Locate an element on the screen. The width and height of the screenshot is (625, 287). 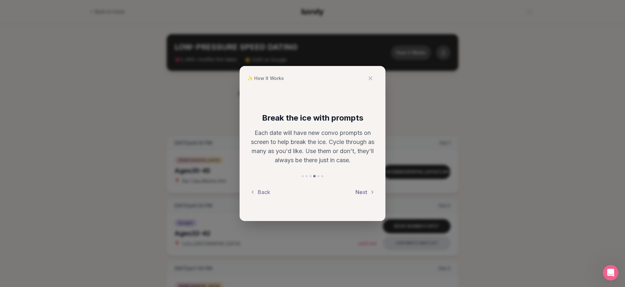
h3: Break the ice with prompts is located at coordinates (313, 118).